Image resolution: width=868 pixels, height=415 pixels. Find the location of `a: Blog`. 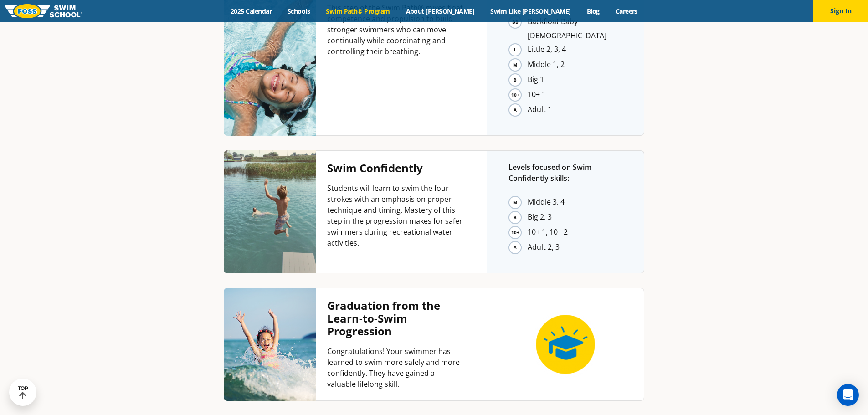

a: Blog is located at coordinates (593, 11).